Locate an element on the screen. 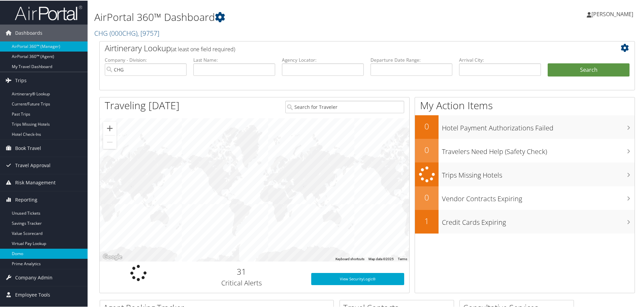 The height and width of the screenshot is (307, 644). h3: Credit Cards Expiring is located at coordinates (539, 220).